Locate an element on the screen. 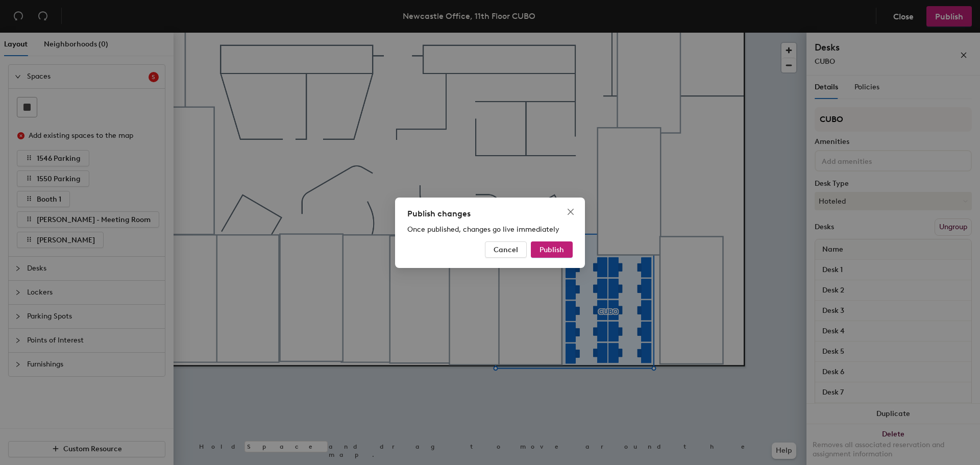  button: Publish is located at coordinates (551, 250).